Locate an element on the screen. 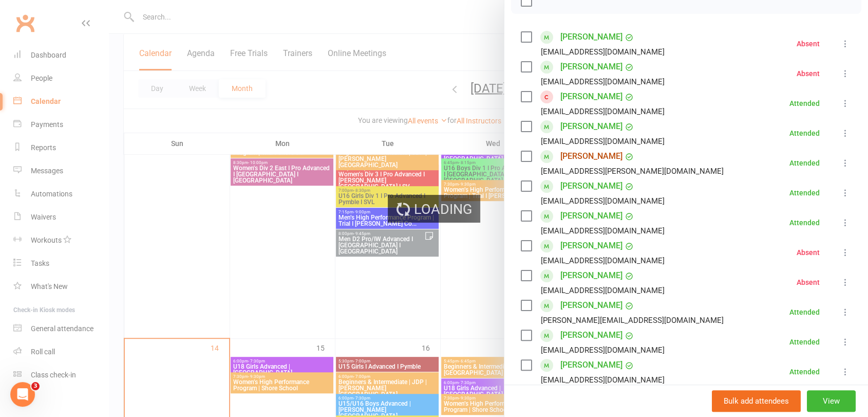  button: View is located at coordinates (831, 401).